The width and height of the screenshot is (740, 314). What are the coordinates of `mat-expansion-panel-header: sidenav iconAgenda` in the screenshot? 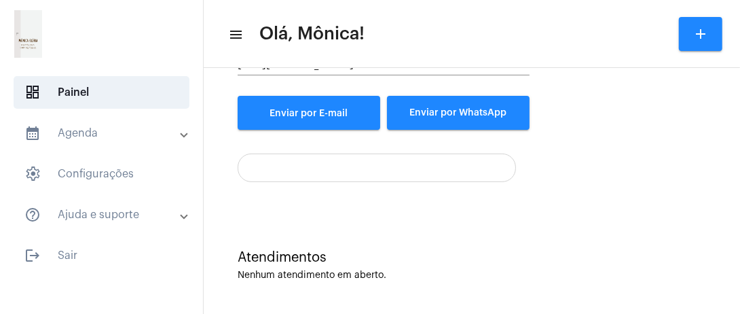 It's located at (105, 133).